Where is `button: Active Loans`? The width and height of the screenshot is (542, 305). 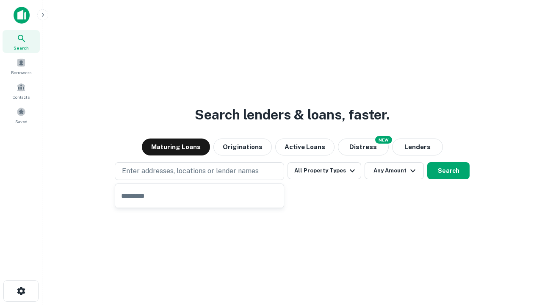
button: Active Loans is located at coordinates (305, 147).